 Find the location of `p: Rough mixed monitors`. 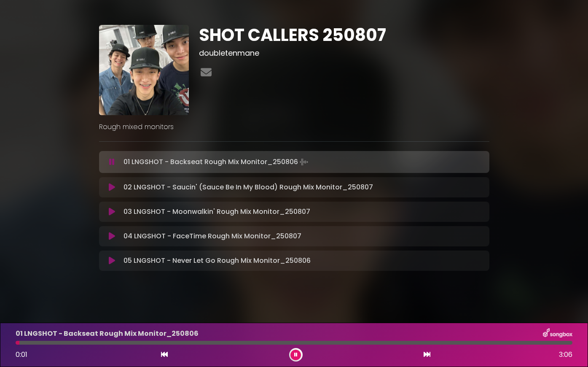

p: Rough mixed monitors is located at coordinates (294, 127).